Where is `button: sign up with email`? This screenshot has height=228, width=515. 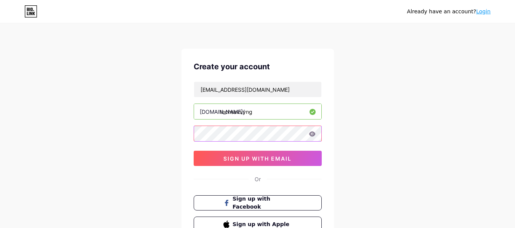
button: sign up with email is located at coordinates (257, 158).